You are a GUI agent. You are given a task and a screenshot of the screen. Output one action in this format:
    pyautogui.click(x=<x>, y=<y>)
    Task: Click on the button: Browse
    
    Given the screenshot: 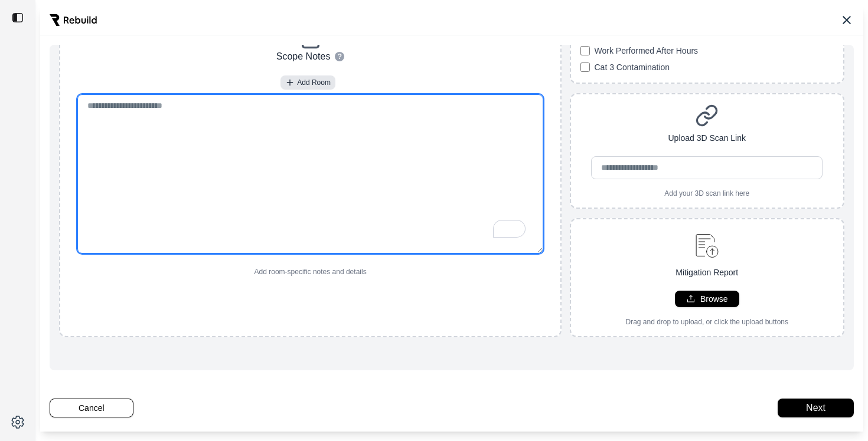 What is the action you would take?
    pyautogui.click(x=707, y=299)
    